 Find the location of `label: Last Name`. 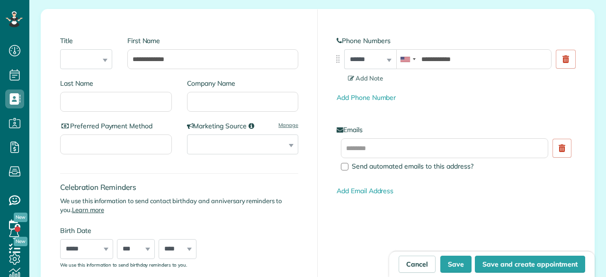

label: Last Name is located at coordinates (116, 83).